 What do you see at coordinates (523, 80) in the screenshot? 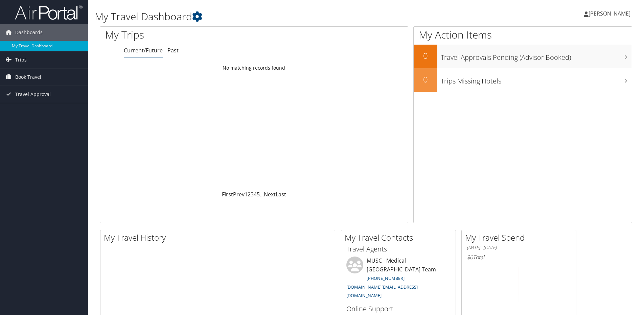
I see `a: 0Trips Missing Hotels` at bounding box center [523, 80].